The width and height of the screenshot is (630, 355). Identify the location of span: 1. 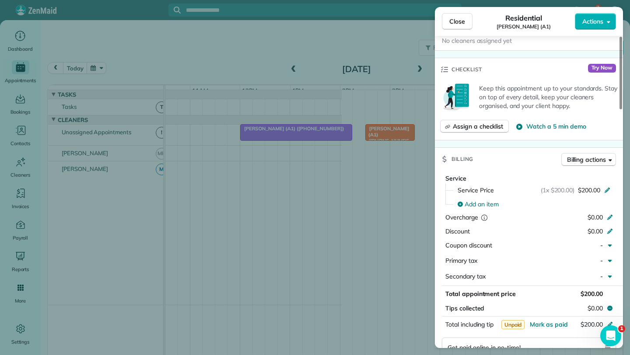
(622, 329).